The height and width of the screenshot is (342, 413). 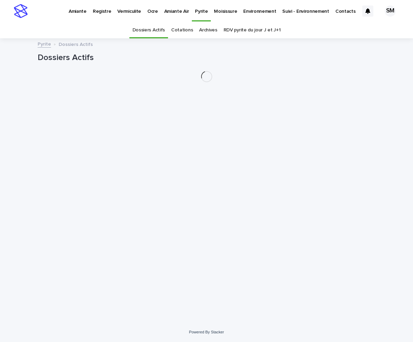 What do you see at coordinates (75, 44) in the screenshot?
I see `p: Dossiers Actifs` at bounding box center [75, 44].